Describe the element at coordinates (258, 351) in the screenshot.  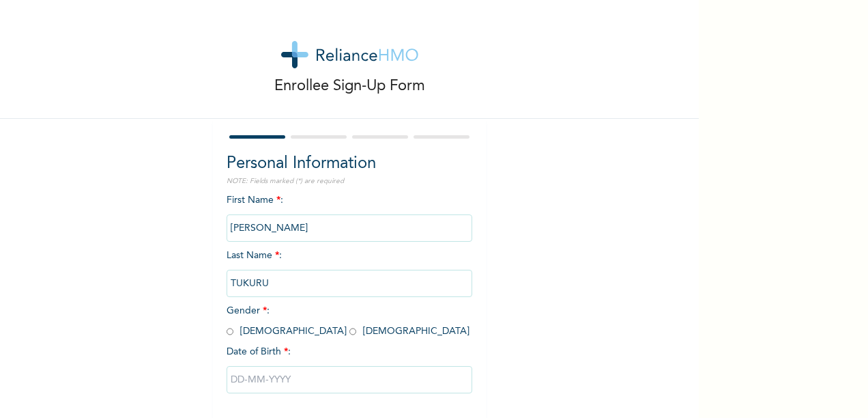
I see `span: Date of Birth :` at that location.